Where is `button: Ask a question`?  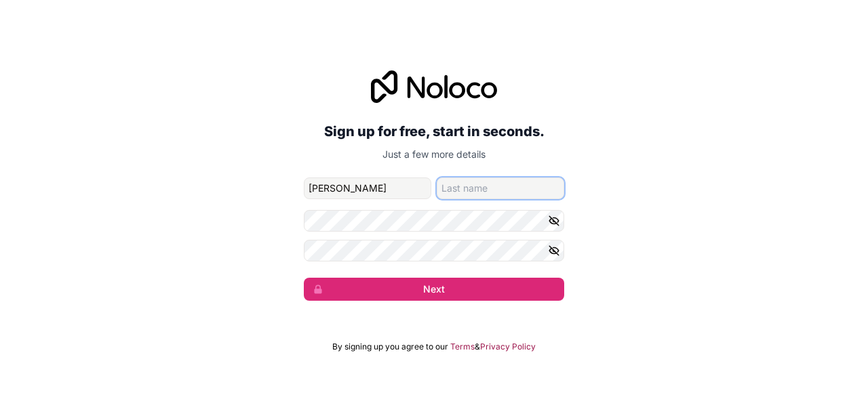 button: Ask a question is located at coordinates (136, 294).